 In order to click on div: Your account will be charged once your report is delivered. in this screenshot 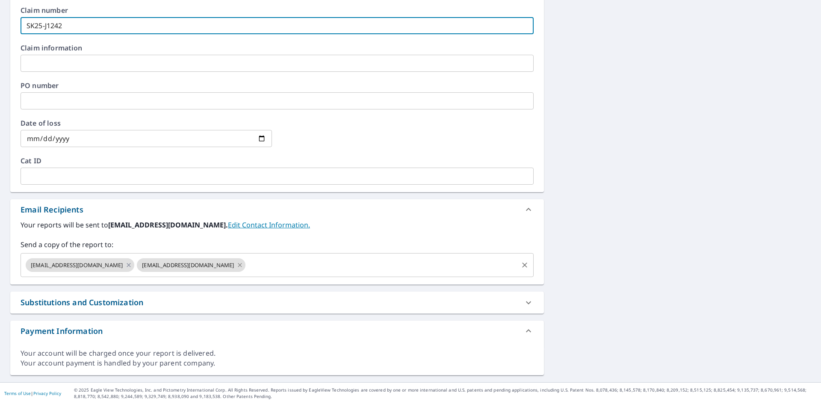, I will do `click(277, 353)`.